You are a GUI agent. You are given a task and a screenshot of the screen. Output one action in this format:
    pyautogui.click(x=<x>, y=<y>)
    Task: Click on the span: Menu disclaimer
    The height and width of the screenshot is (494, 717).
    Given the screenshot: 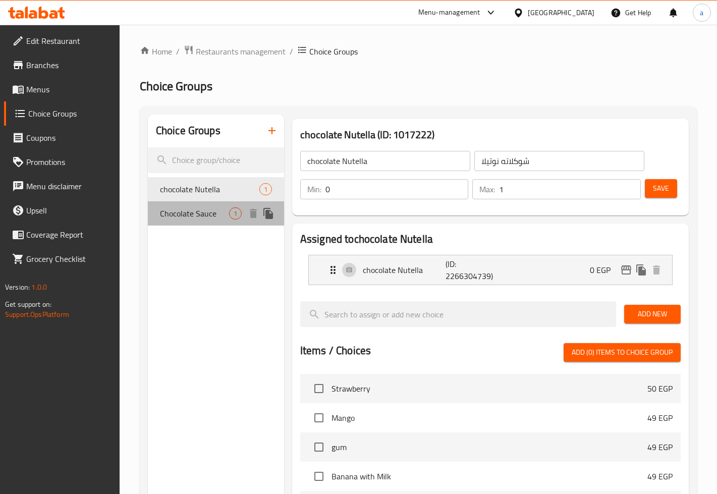 What is the action you would take?
    pyautogui.click(x=69, y=186)
    